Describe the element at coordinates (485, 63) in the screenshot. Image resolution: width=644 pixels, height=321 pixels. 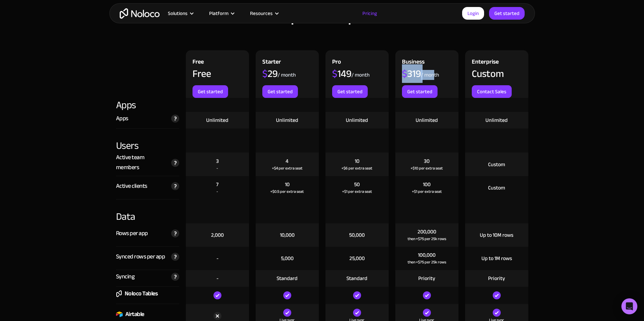
I see `div: Enterprise` at that location.